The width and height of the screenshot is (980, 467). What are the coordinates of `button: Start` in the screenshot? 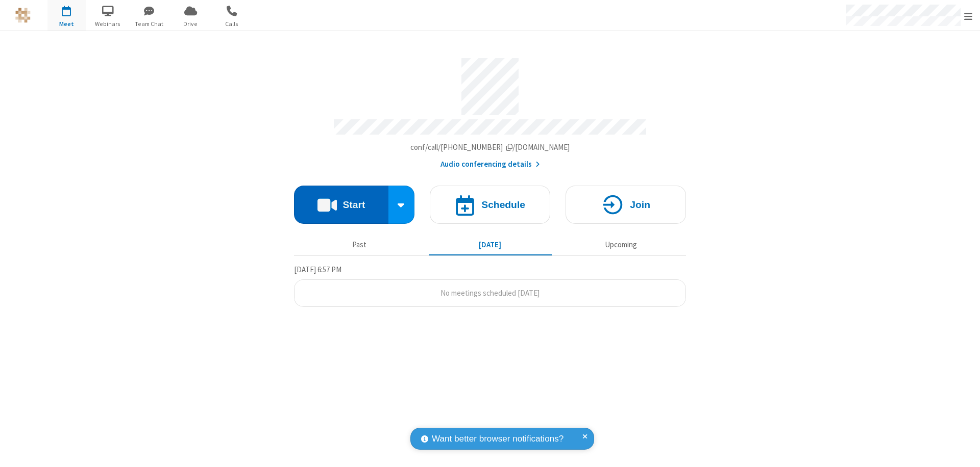 It's located at (341, 204).